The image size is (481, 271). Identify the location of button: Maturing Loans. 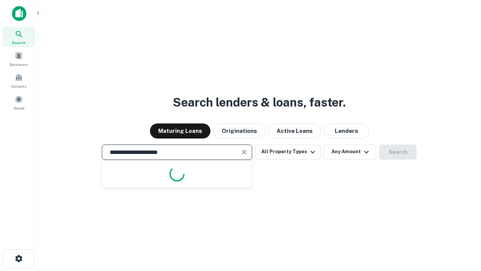
(180, 131).